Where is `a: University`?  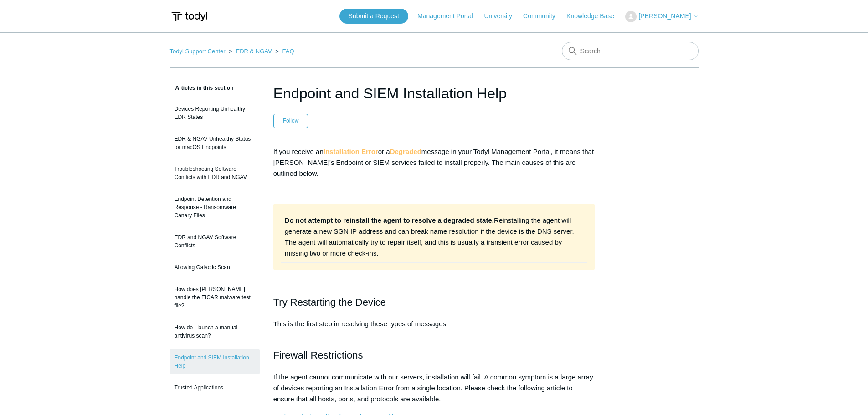
a: University is located at coordinates (502, 16).